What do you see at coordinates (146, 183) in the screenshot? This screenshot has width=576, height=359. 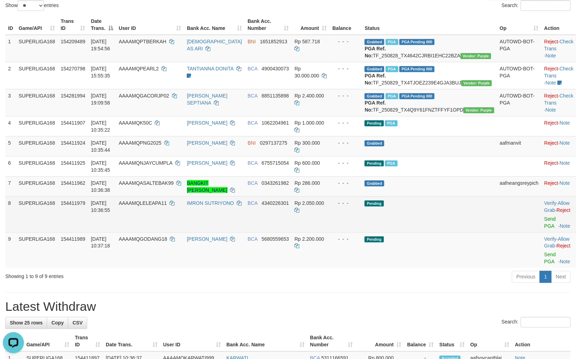 I see `span: AAAAMQASALTEBAK99` at bounding box center [146, 183].